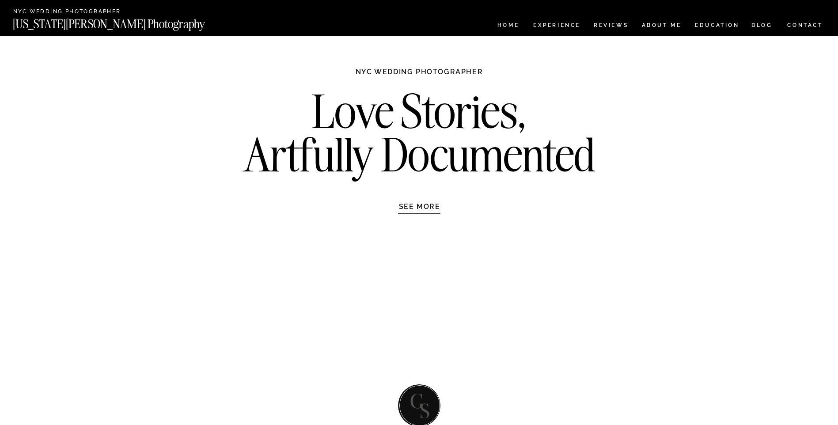 The image size is (838, 425). Describe the element at coordinates (419, 136) in the screenshot. I see `h2: Love Stories, Artfully Documented` at that location.